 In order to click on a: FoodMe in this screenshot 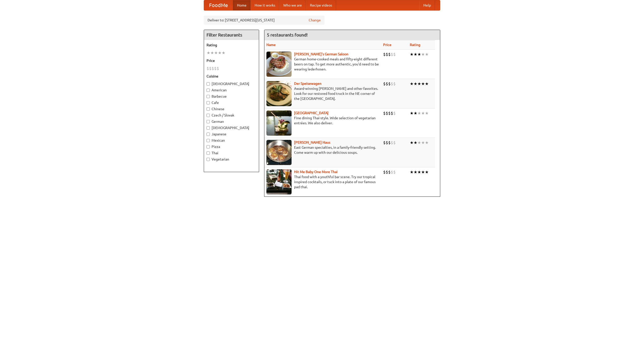, I will do `click(218, 5)`.